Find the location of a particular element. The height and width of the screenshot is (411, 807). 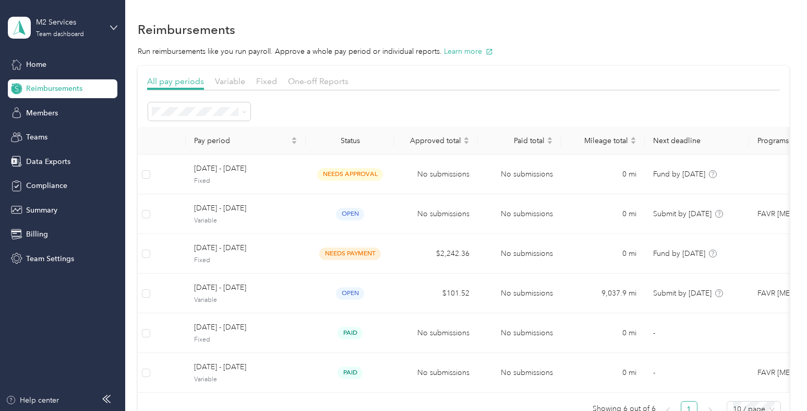

span: All pay periods is located at coordinates (175, 81).